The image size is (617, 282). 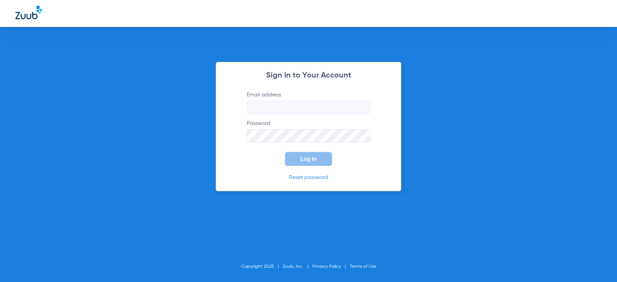 What do you see at coordinates (297, 266) in the screenshot?
I see `li: Zuub, Inc.` at bounding box center [297, 266].